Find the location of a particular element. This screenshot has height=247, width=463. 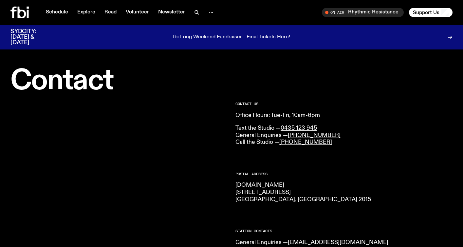

h2: CONTACT US is located at coordinates (344, 104).